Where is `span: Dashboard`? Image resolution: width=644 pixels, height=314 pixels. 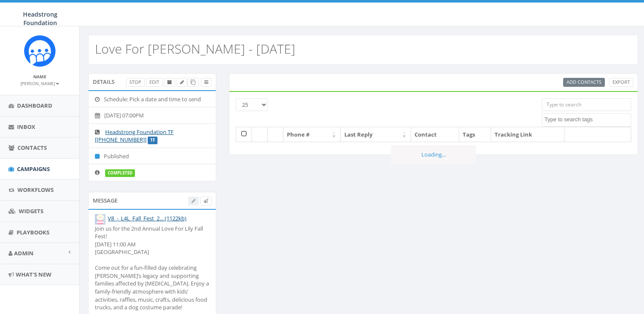
span: Dashboard is located at coordinates (34, 105).